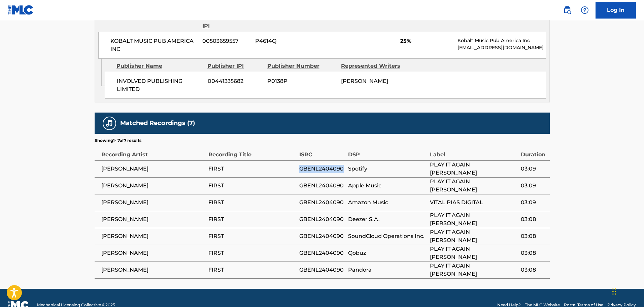 The height and width of the screenshot is (307, 644). Describe the element at coordinates (387, 150) in the screenshot. I see `div: DSP` at that location.